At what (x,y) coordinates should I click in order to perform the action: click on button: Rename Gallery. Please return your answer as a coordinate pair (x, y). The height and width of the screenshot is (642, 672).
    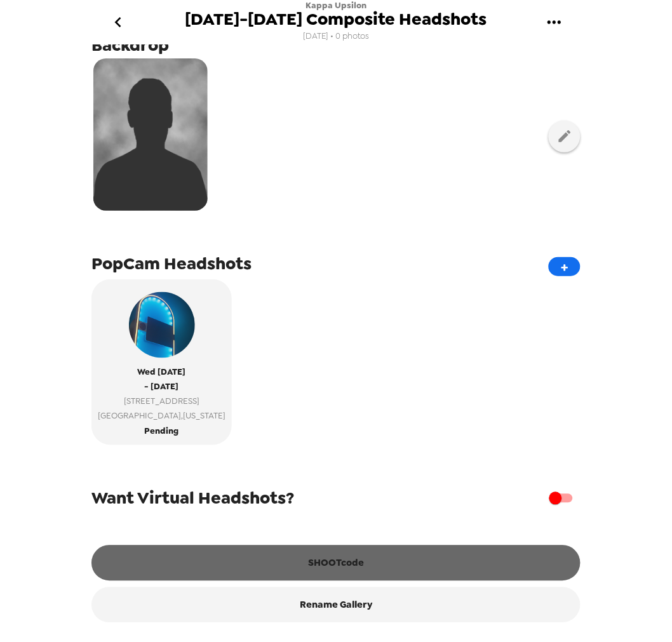
    Looking at the image, I should click on (336, 605).